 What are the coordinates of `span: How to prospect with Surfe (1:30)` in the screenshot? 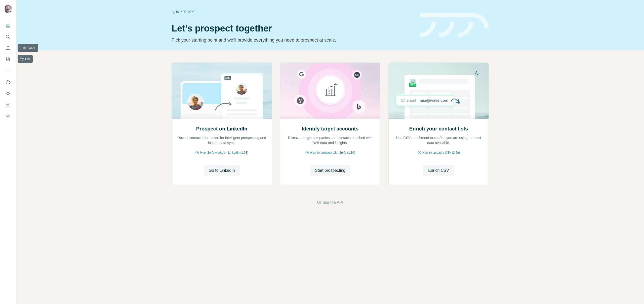 It's located at (333, 152).